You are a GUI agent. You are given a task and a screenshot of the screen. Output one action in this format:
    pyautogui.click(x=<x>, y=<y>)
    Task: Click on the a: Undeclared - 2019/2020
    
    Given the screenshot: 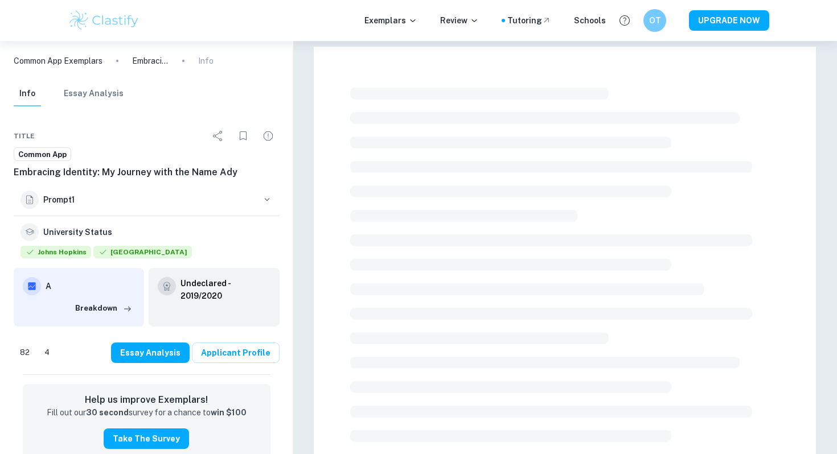 What is the action you would take?
    pyautogui.click(x=225, y=290)
    